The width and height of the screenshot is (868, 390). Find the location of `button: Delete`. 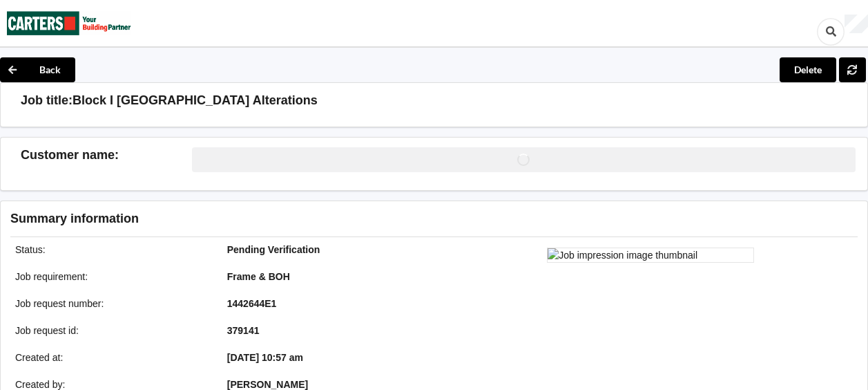

button: Delete is located at coordinates (808, 70).